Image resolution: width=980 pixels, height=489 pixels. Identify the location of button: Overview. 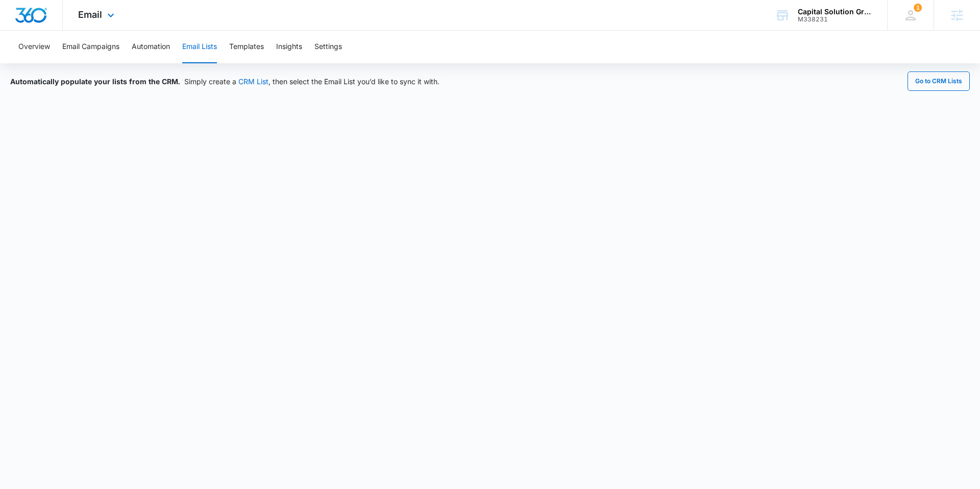
(35, 47).